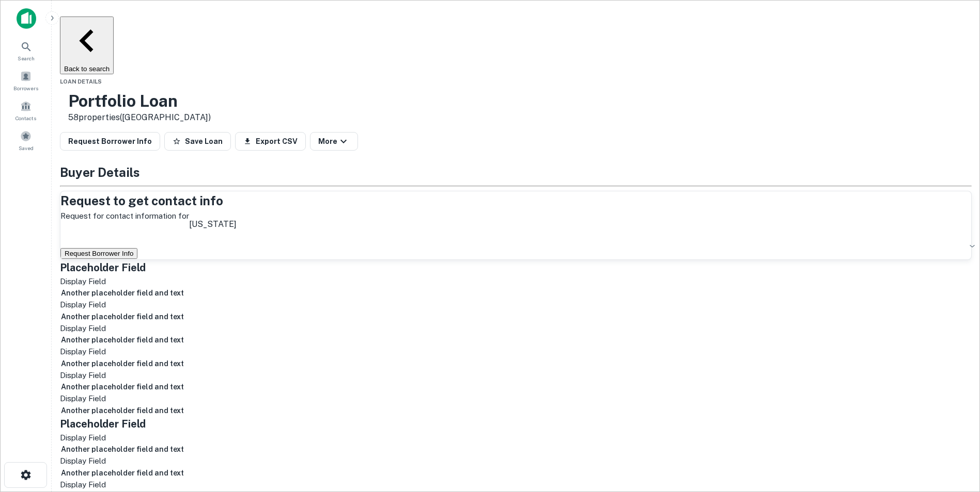 This screenshot has height=492, width=980. I want to click on a: Saved, so click(26, 140).